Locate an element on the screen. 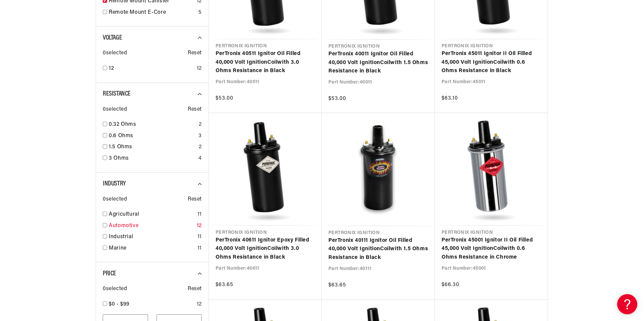 The width and height of the screenshot is (644, 321). a: 12 is located at coordinates (152, 69).